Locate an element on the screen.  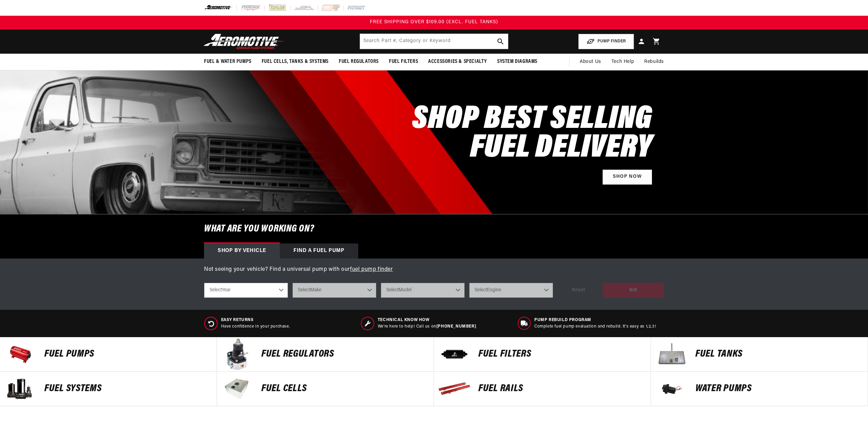
img: FUEL FILTERS is located at coordinates (454, 354).